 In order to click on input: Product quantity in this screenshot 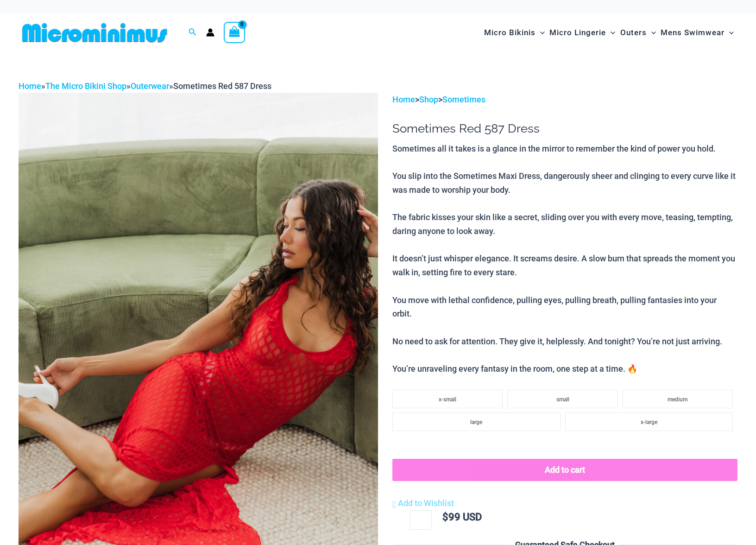, I will do `click(421, 520)`.